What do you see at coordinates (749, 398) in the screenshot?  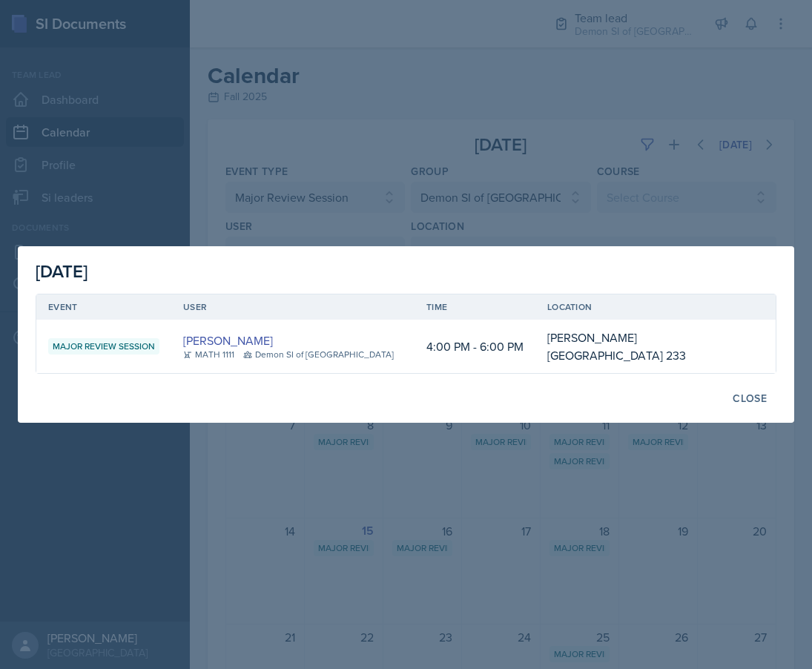 I see `button: Close` at bounding box center [749, 398].